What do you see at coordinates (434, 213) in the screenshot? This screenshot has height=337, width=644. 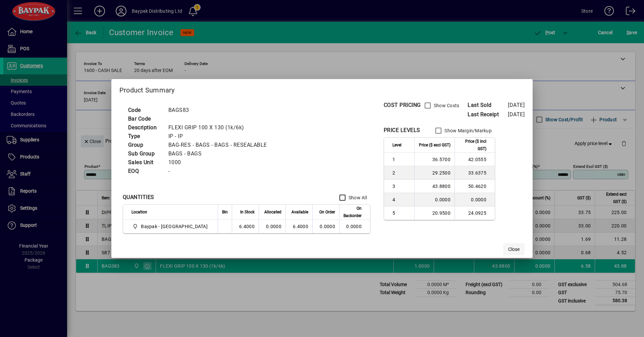 I see `td: 20.9500` at bounding box center [434, 213].